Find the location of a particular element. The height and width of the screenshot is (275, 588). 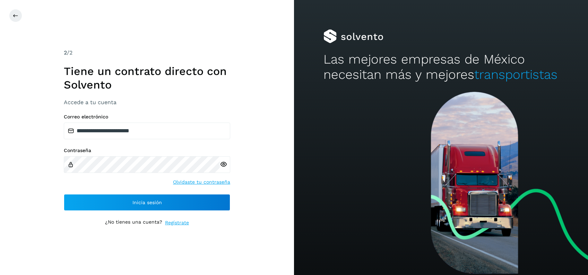

label: Correo electrónico is located at coordinates (147, 117).